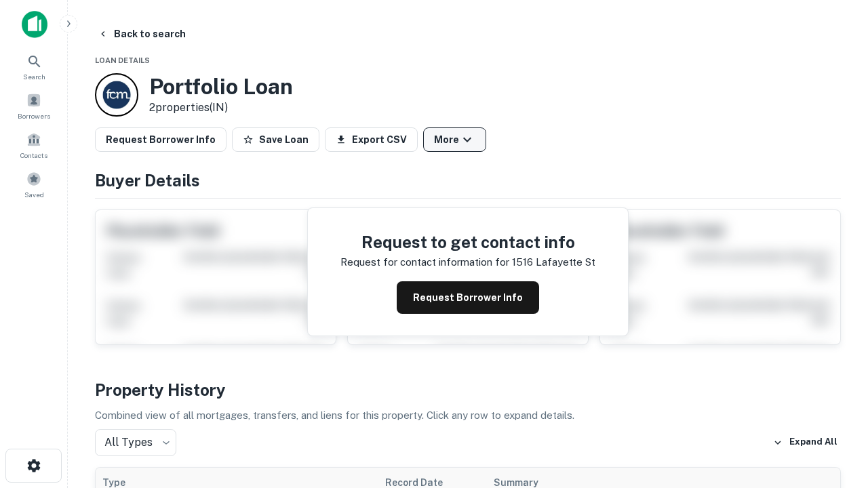 This screenshot has width=868, height=488. Describe the element at coordinates (34, 155) in the screenshot. I see `span: Contacts` at that location.